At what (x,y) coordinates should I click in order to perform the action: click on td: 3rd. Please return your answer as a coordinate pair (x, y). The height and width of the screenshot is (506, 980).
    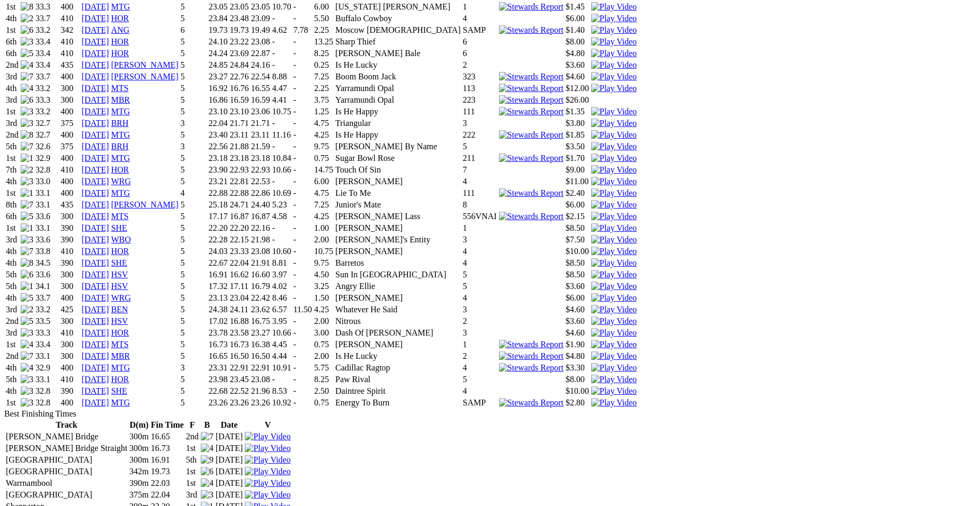
    Looking at the image, I should click on (12, 77).